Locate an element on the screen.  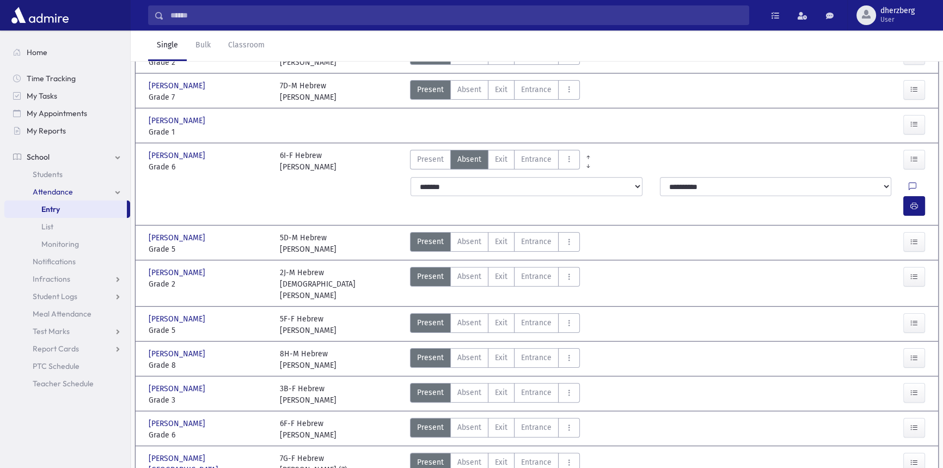
a: PTC Schedule is located at coordinates (67, 366).